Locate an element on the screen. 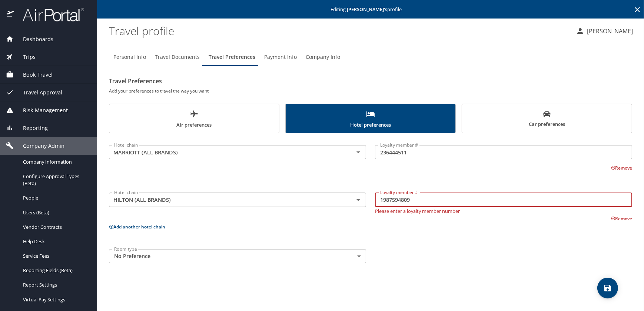  span: Air preferences is located at coordinates (194, 119).